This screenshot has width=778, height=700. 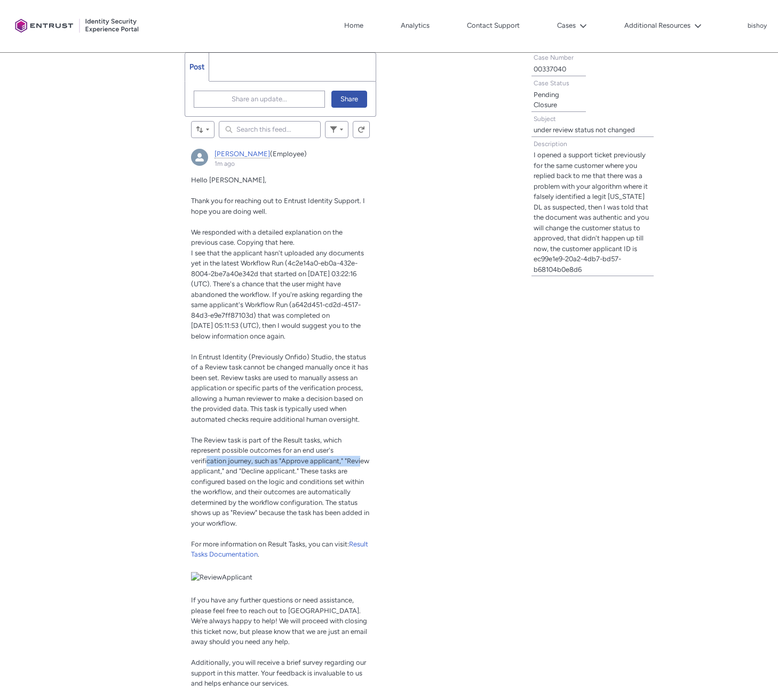 I want to click on span: (Employee), so click(x=288, y=153).